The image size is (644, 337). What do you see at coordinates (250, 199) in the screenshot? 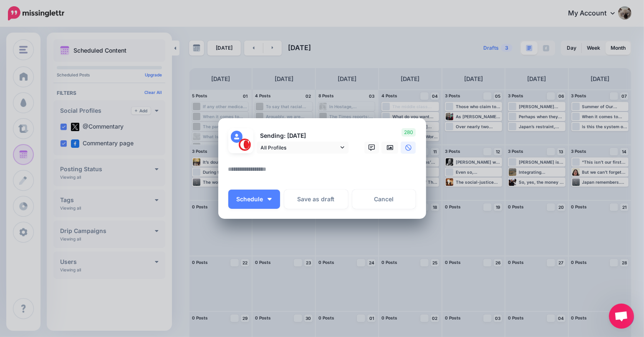
I see `span: Schedule` at bounding box center [250, 199].